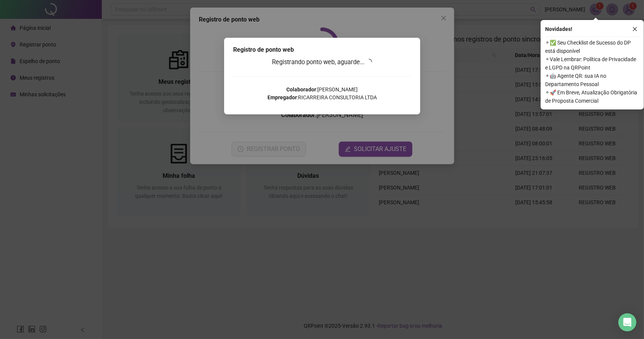 The height and width of the screenshot is (339, 644). What do you see at coordinates (635, 29) in the screenshot?
I see `span: close` at bounding box center [635, 29].